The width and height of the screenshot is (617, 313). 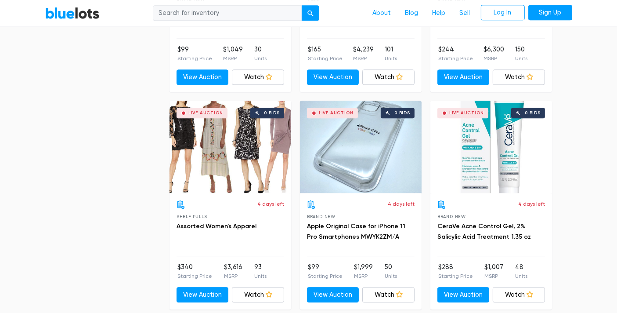 I want to click on li: $340, so click(x=195, y=271).